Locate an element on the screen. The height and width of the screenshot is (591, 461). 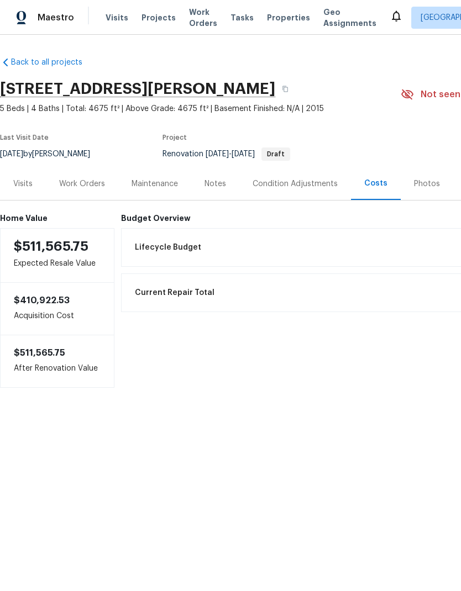
span: Current Repair Total is located at coordinates (175, 293).